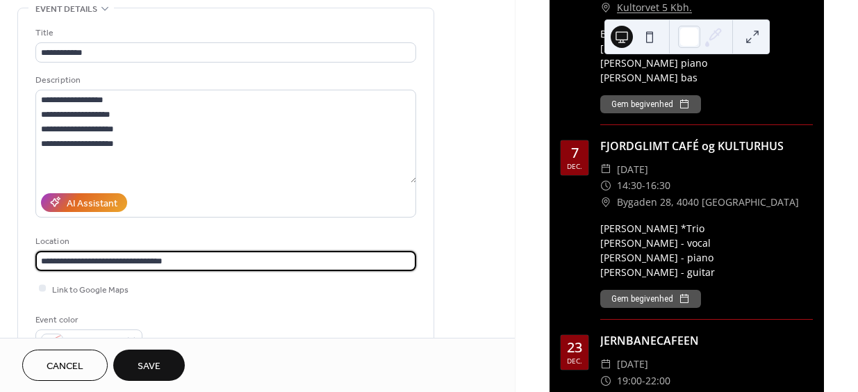 Image resolution: width=858 pixels, height=392 pixels. Describe the element at coordinates (224, 80) in the screenshot. I see `div: Description` at that location.